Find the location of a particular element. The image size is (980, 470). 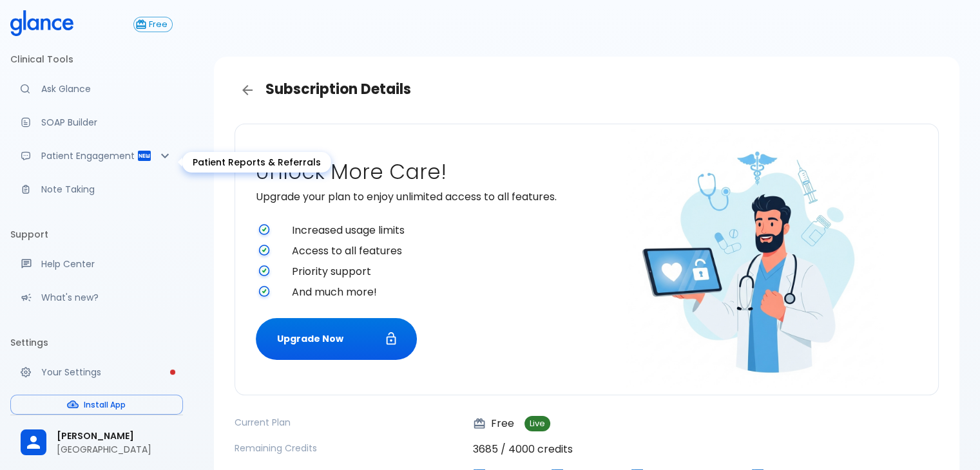

p: Remaining Credits is located at coordinates (349, 448).